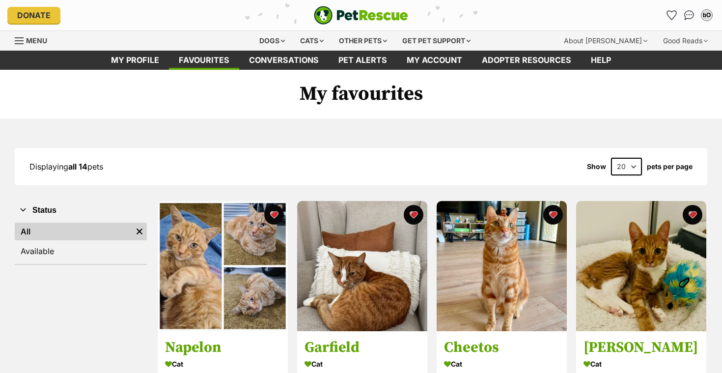 This screenshot has height=373, width=722. Describe the element at coordinates (135, 60) in the screenshot. I see `a: My profile` at that location.